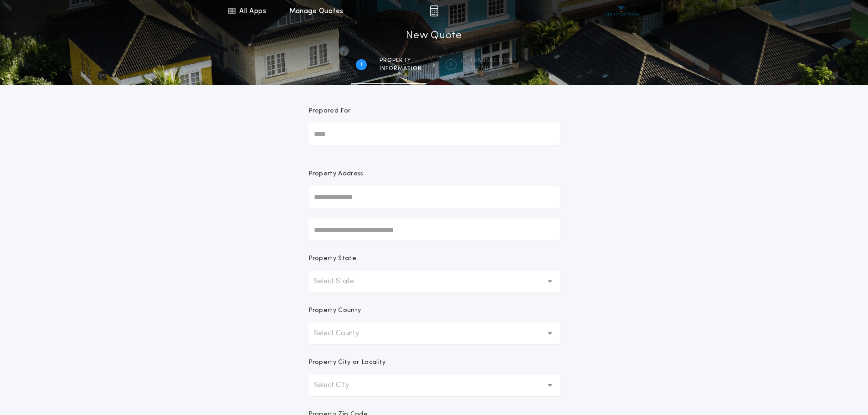 The height and width of the screenshot is (415, 868). What do you see at coordinates (335, 311) in the screenshot?
I see `p: Property County` at bounding box center [335, 311].